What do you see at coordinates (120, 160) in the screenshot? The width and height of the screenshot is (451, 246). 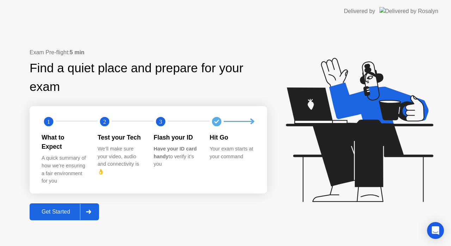 I see `div: We’ll make sure your video, audio and connectivity is 👌` at bounding box center [120, 160].